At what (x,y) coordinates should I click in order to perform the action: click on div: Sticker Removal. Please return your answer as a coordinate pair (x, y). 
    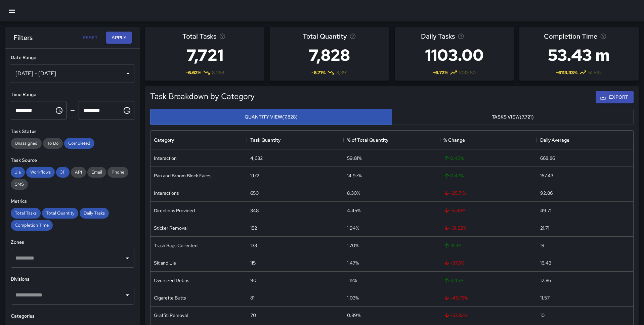
    Looking at the image, I should click on (171, 228).